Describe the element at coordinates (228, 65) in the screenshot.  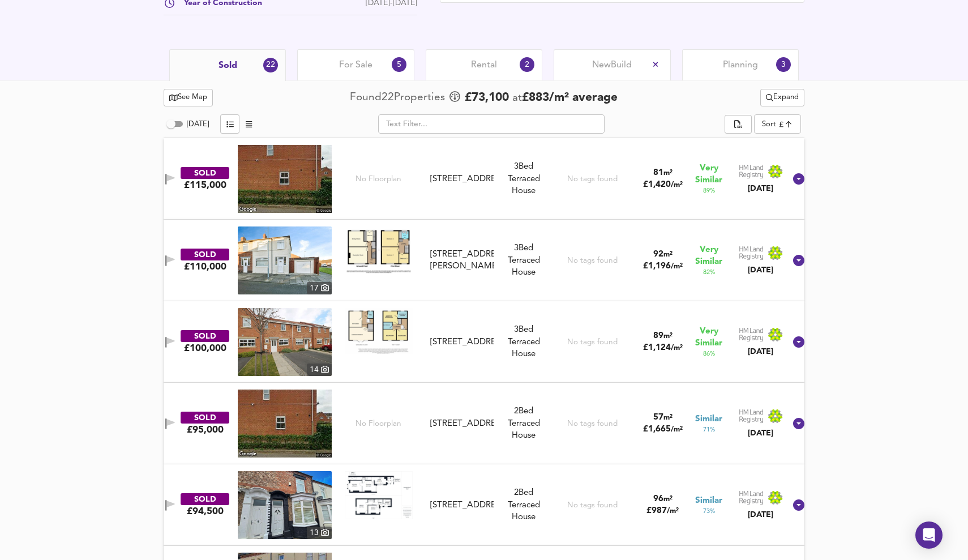
I see `span: Sold` at that location.